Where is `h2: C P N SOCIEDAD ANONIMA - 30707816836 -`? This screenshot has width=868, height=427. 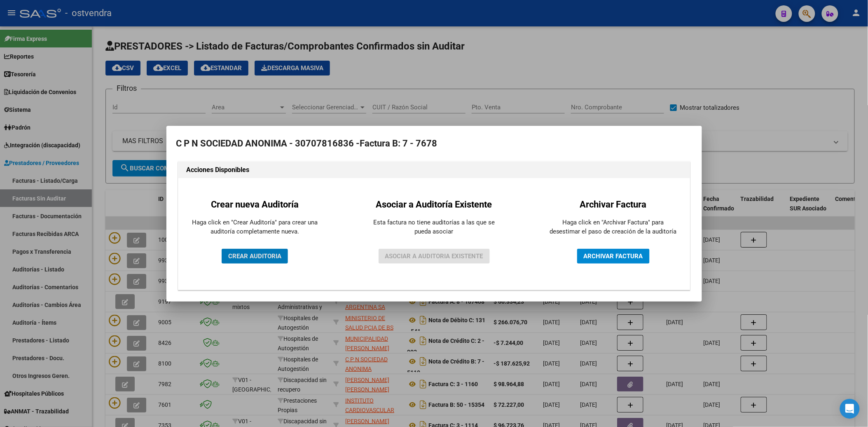
h2: C P N SOCIEDAD ANONIMA - 30707816836 - is located at coordinates (434, 143).